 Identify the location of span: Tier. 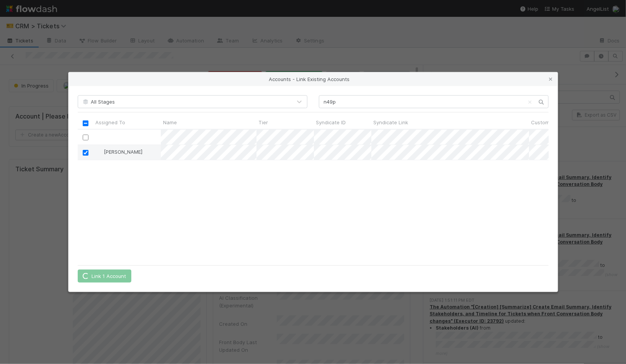
(263, 123).